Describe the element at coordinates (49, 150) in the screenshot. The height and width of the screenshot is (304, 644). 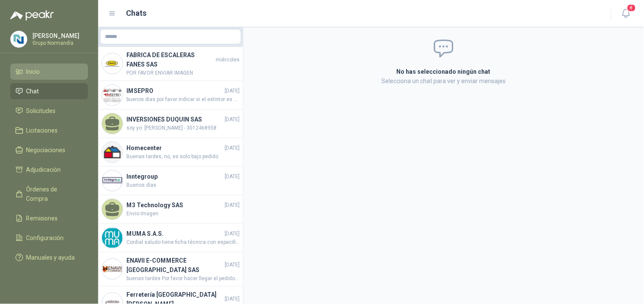
I see `a: Negociaciones` at that location.